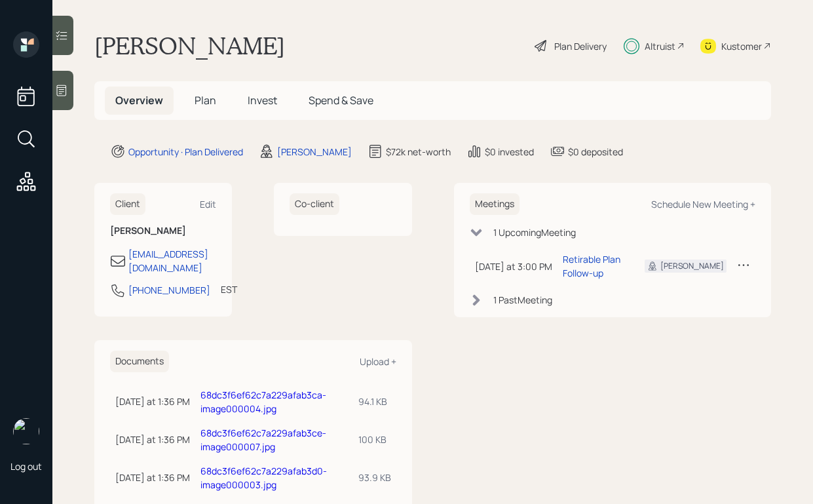 This screenshot has height=504, width=813. I want to click on span: Overview, so click(139, 101).